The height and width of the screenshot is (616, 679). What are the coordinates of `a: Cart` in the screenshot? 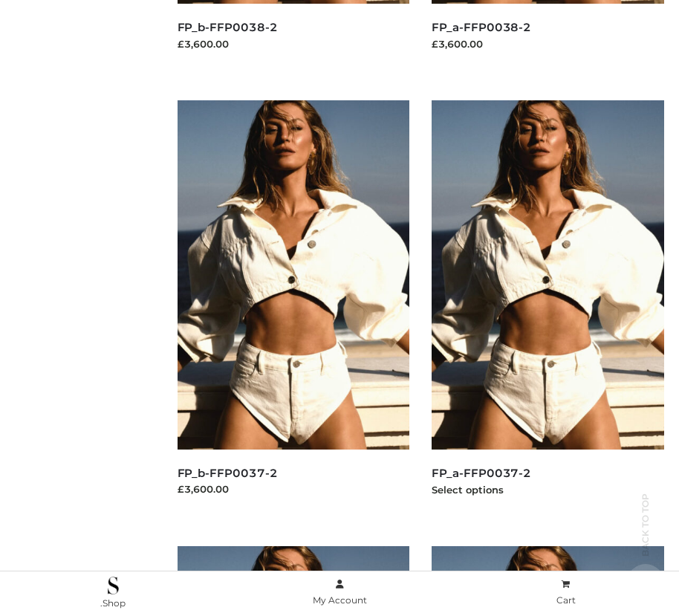 It's located at (565, 592).